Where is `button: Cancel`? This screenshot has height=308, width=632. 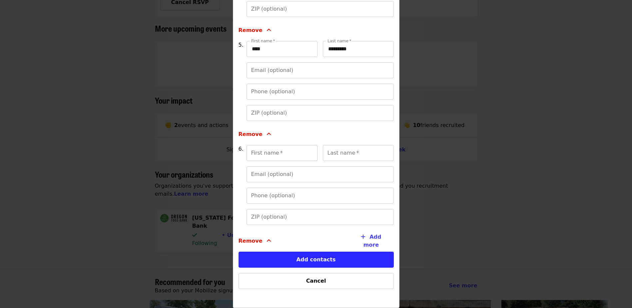
button: Cancel is located at coordinates (316, 281).